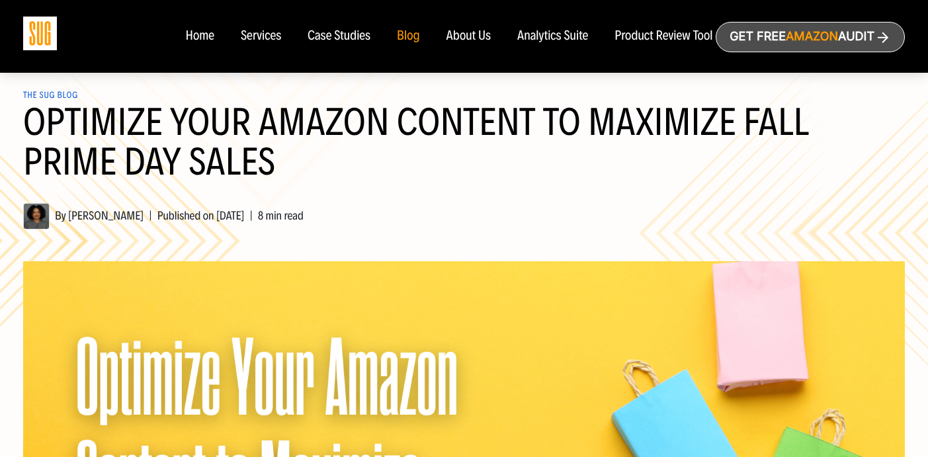 This screenshot has width=928, height=457. I want to click on a: The SUG Blog, so click(50, 95).